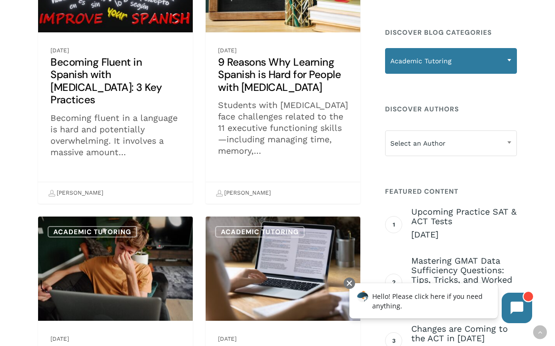  What do you see at coordinates (464, 217) in the screenshot?
I see `span: Upcoming Practice SAT & ACT Tests` at bounding box center [464, 217].